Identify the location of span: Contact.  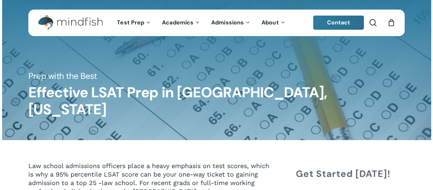
(339, 22).